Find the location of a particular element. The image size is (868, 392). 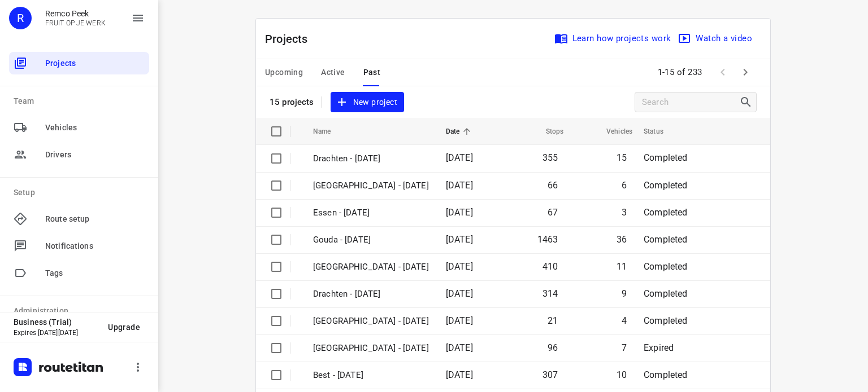

div: Route setup is located at coordinates (79, 219).